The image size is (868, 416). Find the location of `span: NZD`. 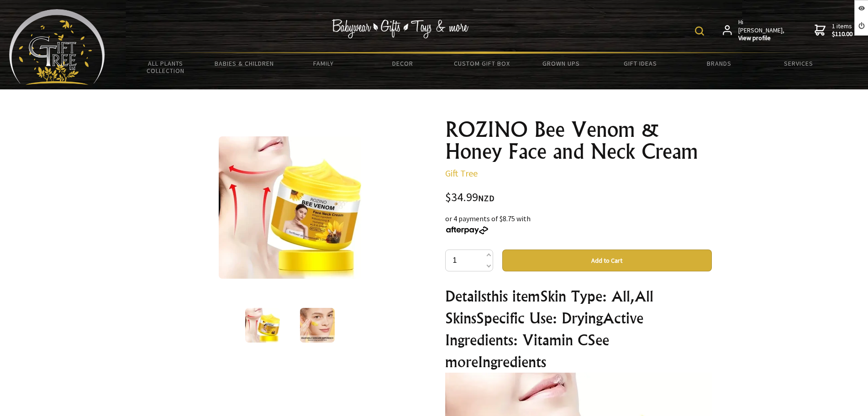

span: NZD is located at coordinates (486, 198).